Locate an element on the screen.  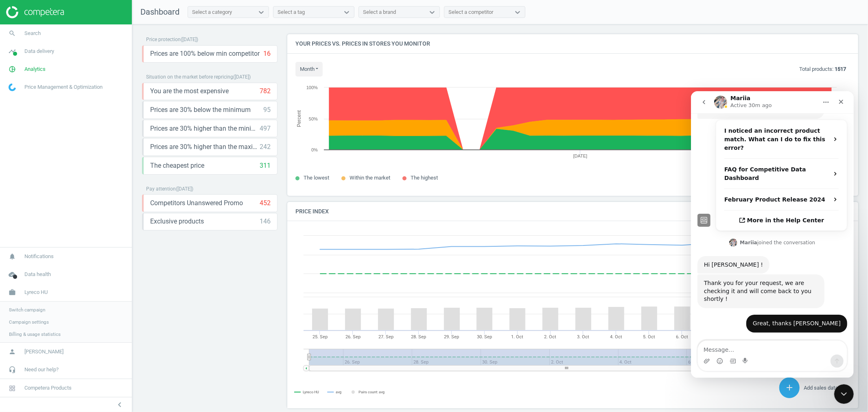
span: Dashboard is located at coordinates (160, 12).